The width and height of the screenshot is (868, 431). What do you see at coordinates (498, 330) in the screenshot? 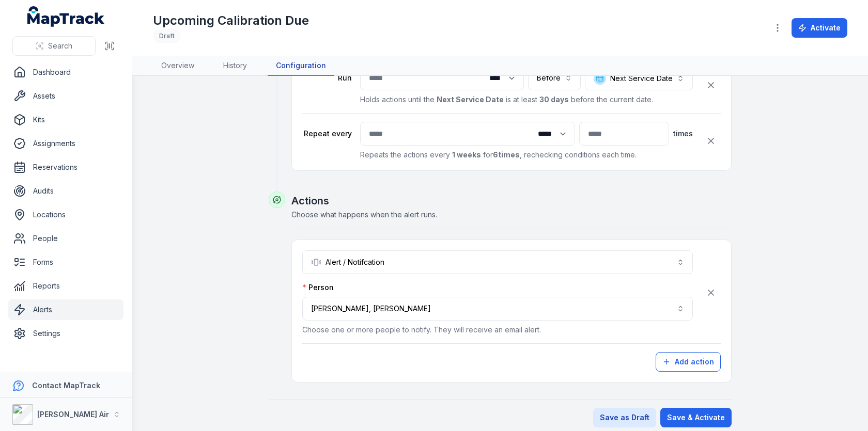
I see `p: Choose one or more people to notify. They will receive an email alert.` at bounding box center [498, 330].